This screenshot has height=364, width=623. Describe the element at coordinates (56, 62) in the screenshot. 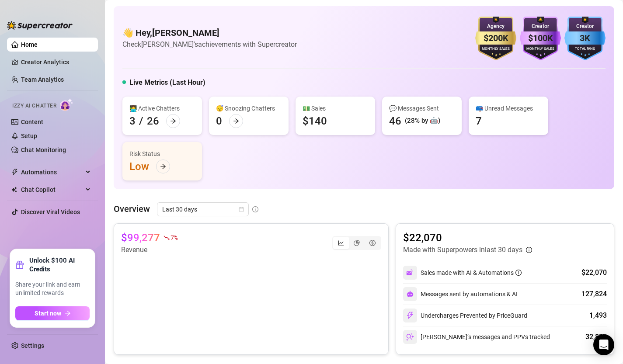

I see `a: Creator Analytics` at that location.